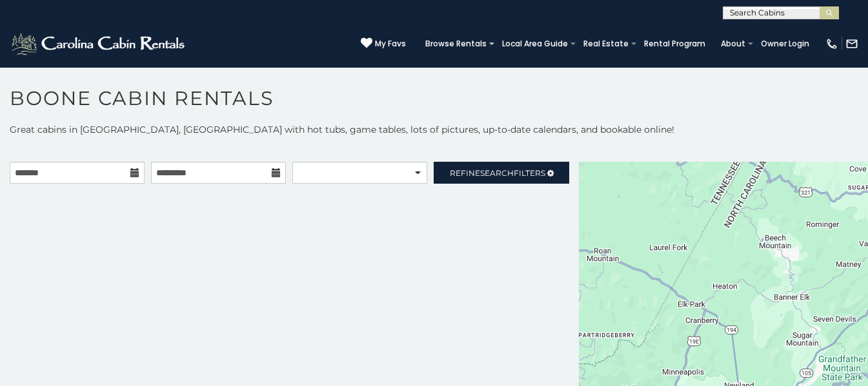 Image resolution: width=868 pixels, height=386 pixels. Describe the element at coordinates (501, 173) in the screenshot. I see `a: RefineSearchFilters` at that location.